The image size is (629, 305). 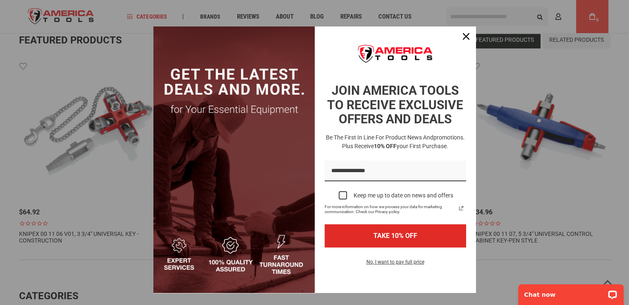 I want to click on svg: link icon, so click(x=461, y=208).